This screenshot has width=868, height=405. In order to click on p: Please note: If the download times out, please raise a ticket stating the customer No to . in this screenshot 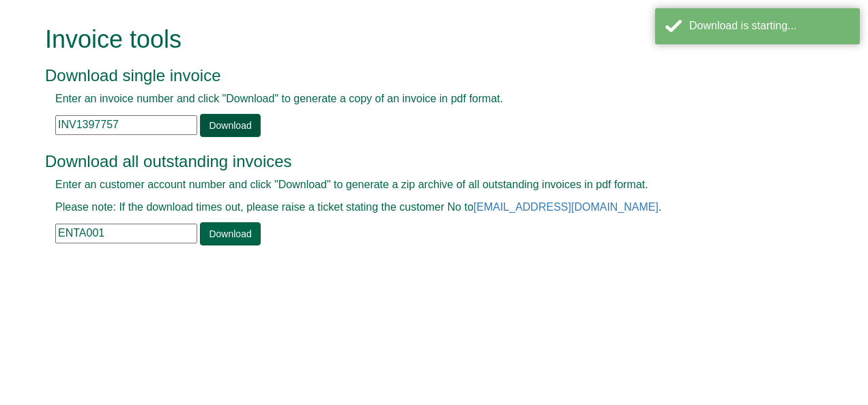, I will do `click(418, 208)`.